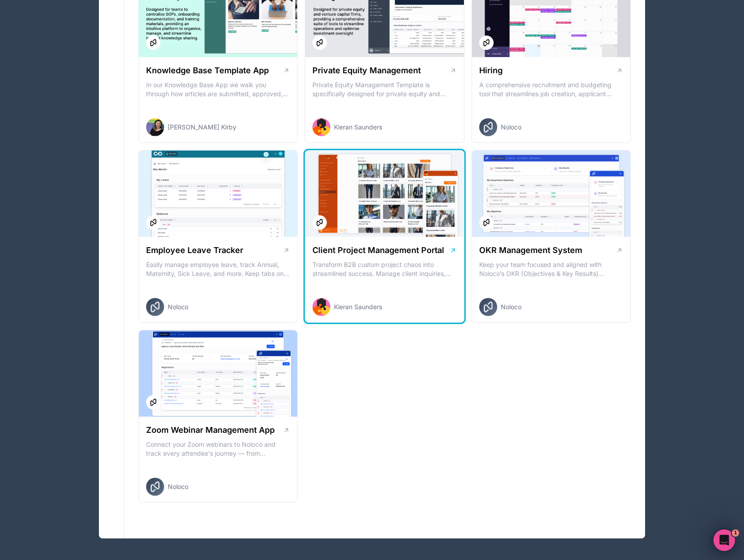 The image size is (744, 560). I want to click on h1: OKR Management System, so click(531, 251).